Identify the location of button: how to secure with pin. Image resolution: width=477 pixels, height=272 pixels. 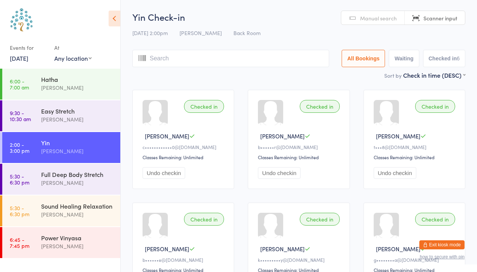
(442, 257).